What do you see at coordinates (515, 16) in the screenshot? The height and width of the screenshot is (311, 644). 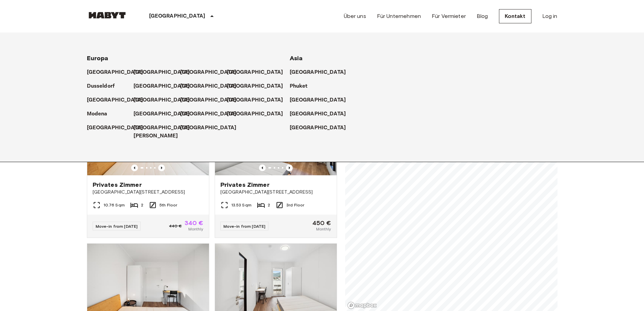 I see `a: Kontakt` at bounding box center [515, 16].